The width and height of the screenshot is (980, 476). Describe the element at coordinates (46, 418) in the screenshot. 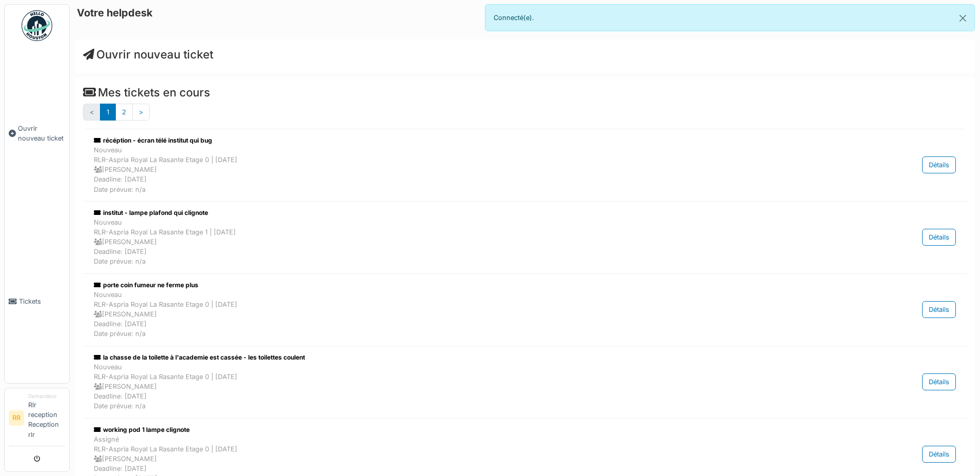

I see `li: Rlr reception Reception rlr` at that location.